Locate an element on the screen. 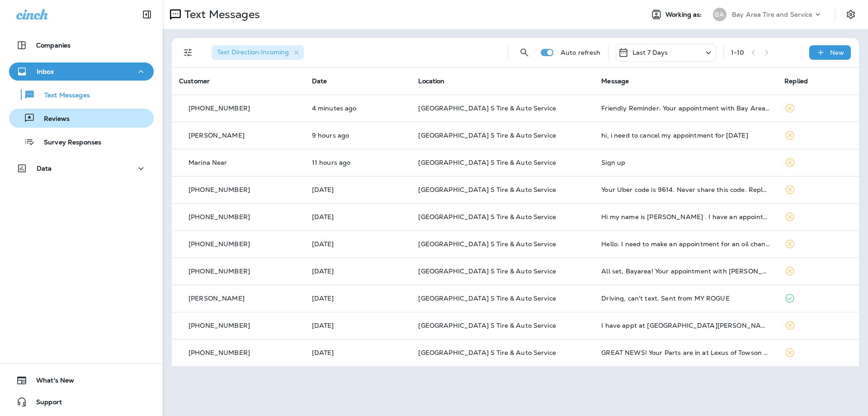  button: Data is located at coordinates (81, 169).